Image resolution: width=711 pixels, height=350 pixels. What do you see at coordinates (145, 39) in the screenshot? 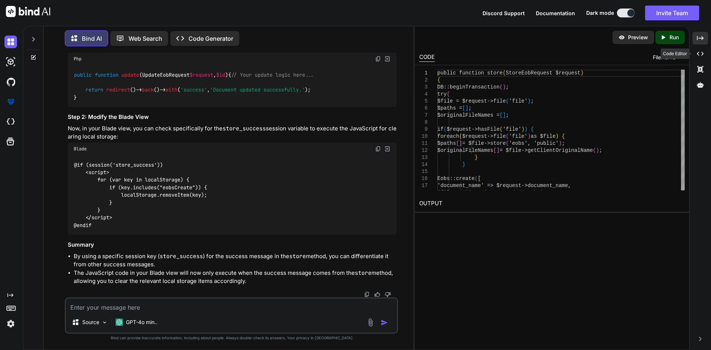
I see `p: Web Search` at bounding box center [145, 39].